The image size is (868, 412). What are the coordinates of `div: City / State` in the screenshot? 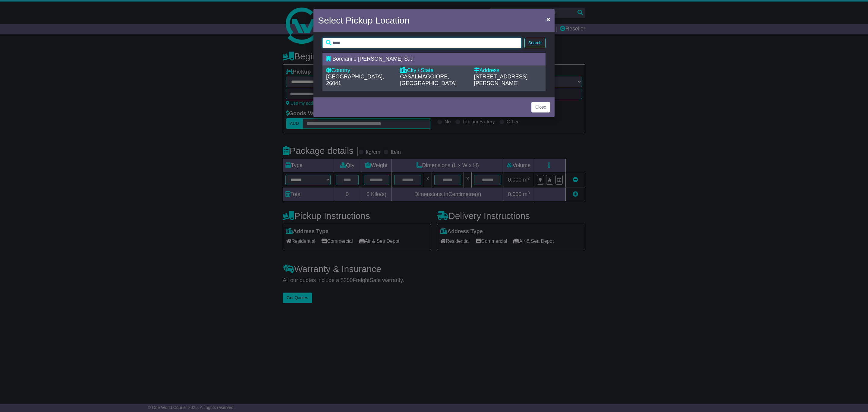 It's located at (433, 70).